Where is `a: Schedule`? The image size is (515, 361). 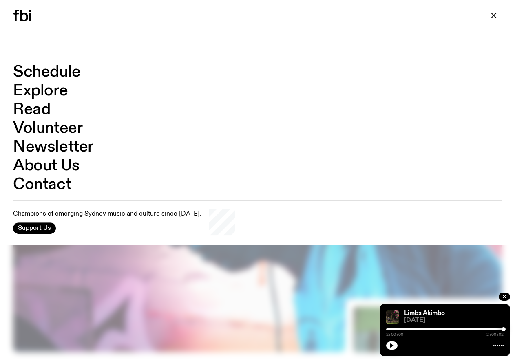
a: Schedule is located at coordinates (47, 72).